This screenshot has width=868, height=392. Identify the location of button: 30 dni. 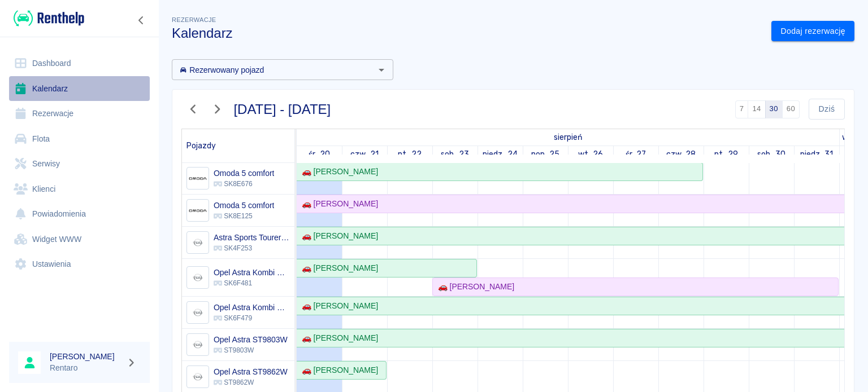
(773, 110).